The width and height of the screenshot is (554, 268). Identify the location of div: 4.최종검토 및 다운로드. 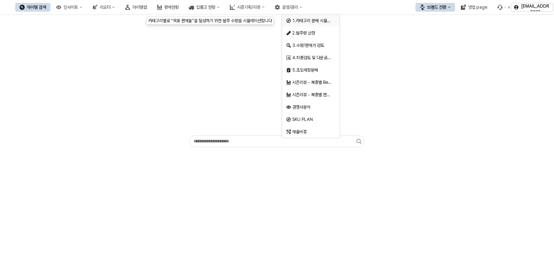
(312, 58).